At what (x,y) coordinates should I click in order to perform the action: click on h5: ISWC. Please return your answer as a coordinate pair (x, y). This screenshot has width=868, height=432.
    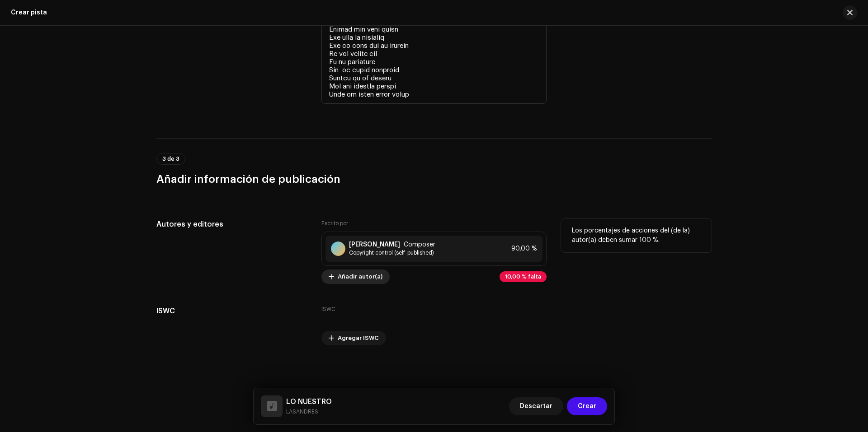
    Looking at the image, I should click on (231, 311).